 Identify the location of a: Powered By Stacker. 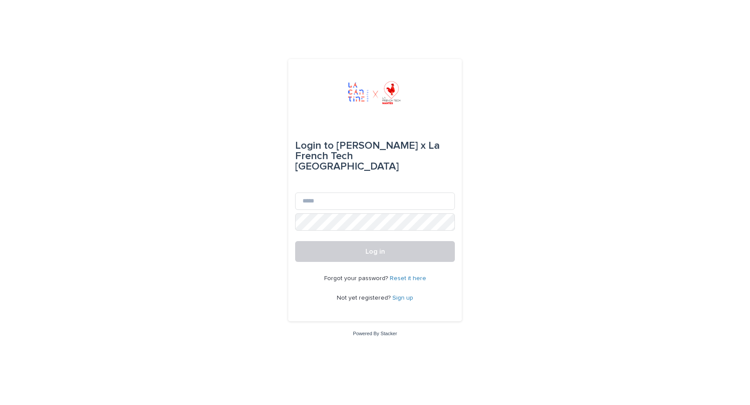
(374, 334).